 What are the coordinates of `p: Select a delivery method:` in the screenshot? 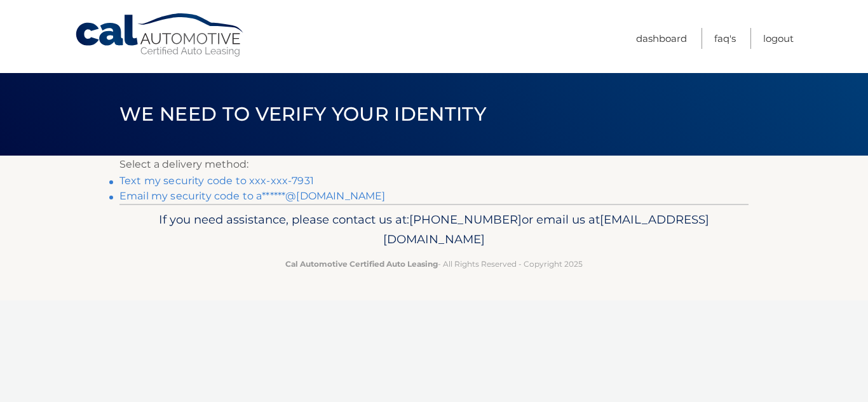 It's located at (434, 165).